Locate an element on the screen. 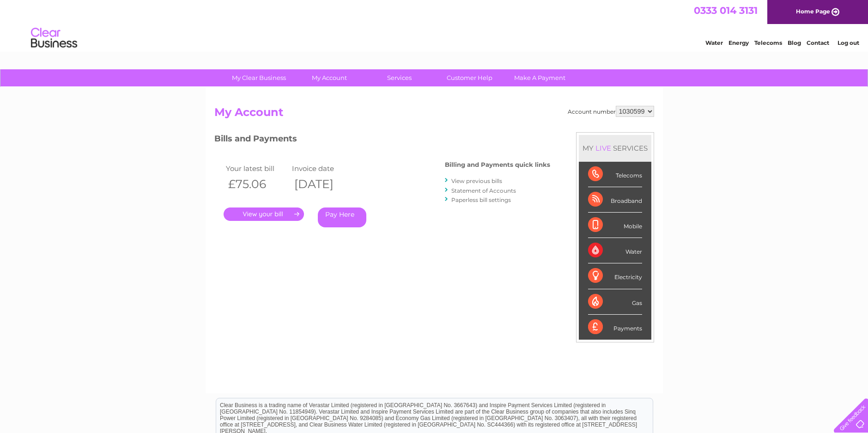 This screenshot has height=433, width=868. div: Water is located at coordinates (615, 250).